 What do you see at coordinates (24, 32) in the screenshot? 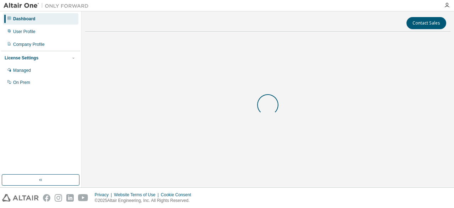
I see `div: User Profile` at bounding box center [24, 32].